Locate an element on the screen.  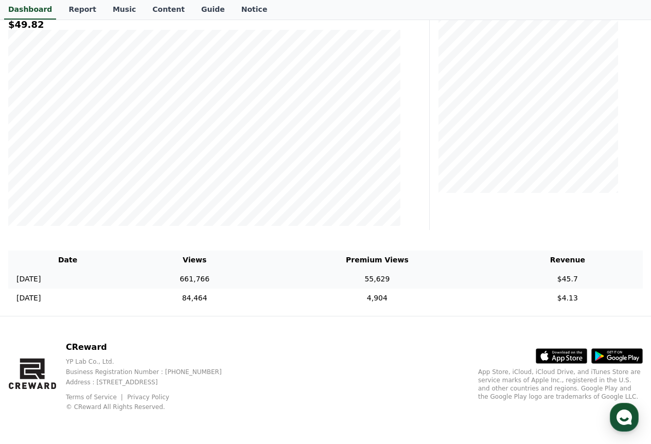
td: $4.13 is located at coordinates (568, 298).